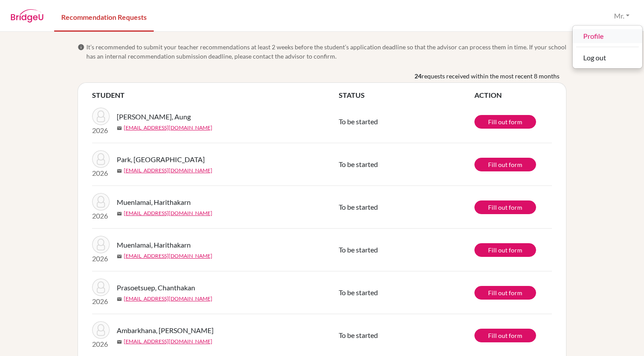  I want to click on th: STUDENT, so click(215, 95).